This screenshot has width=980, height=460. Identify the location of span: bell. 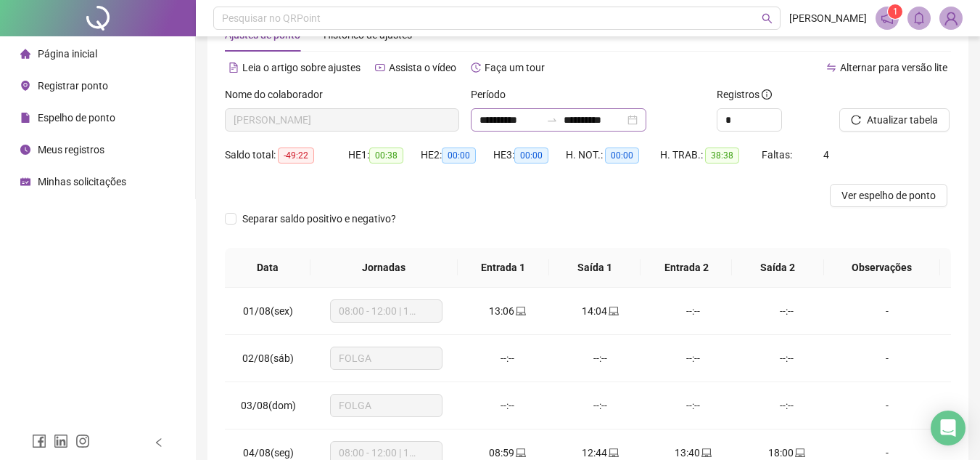
(919, 18).